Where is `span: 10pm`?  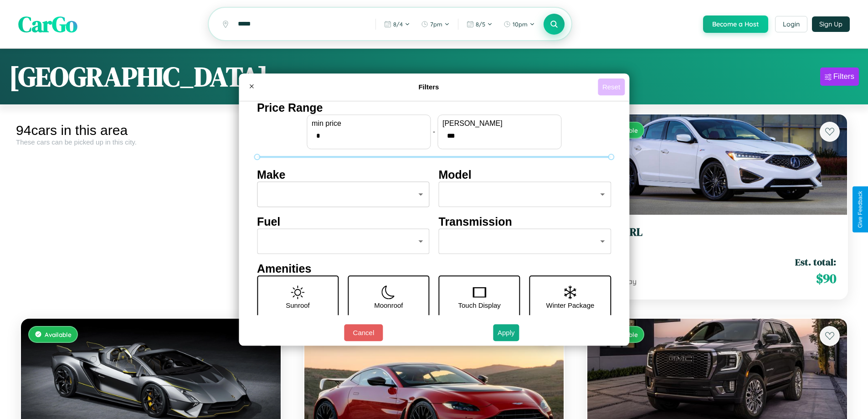 span: 10pm is located at coordinates (520, 24).